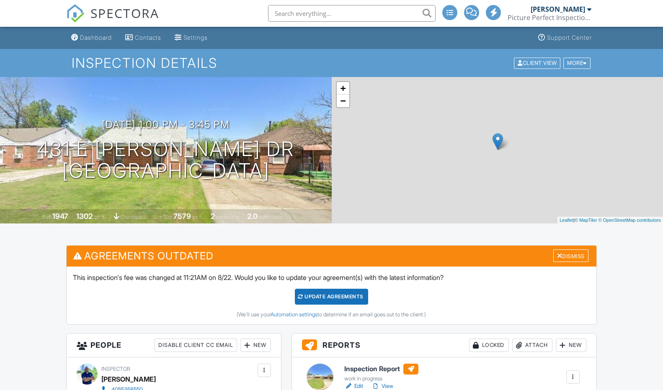  I want to click on a: © OpenStreetMap contributors, so click(630, 220).